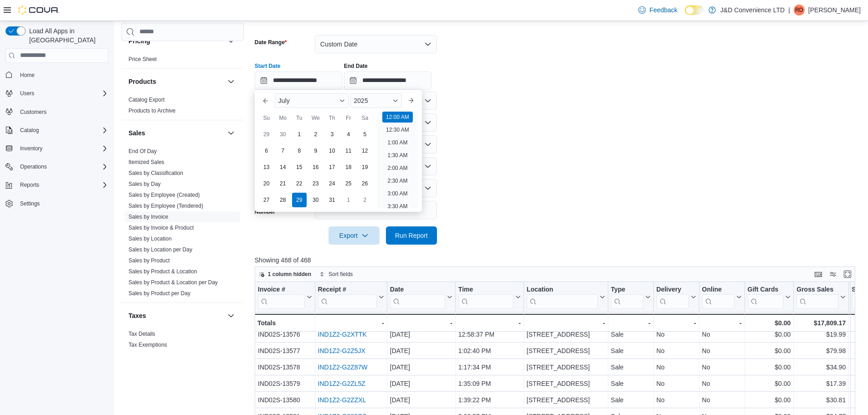 The image size is (868, 415). Describe the element at coordinates (397, 193) in the screenshot. I see `li: 3:00 AM` at that location.